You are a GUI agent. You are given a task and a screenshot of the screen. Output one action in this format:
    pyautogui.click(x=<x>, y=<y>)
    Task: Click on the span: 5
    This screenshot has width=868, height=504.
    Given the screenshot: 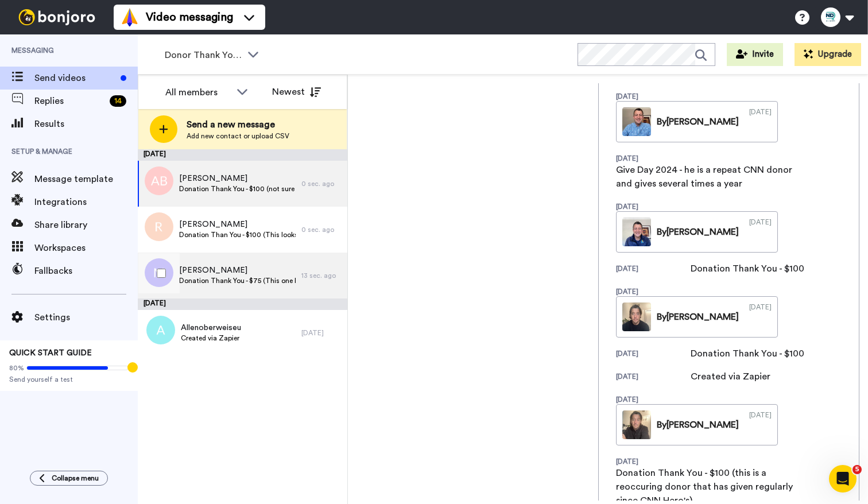 What is the action you would take?
    pyautogui.click(x=857, y=469)
    